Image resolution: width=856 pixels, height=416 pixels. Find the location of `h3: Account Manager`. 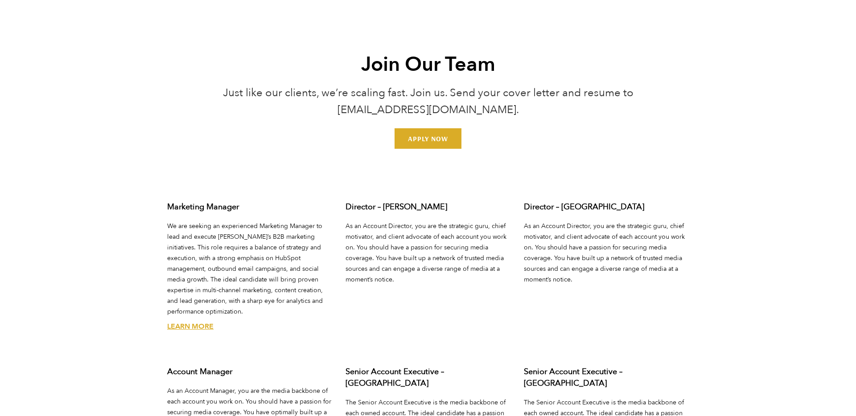

h3: Account Manager is located at coordinates (250, 372).